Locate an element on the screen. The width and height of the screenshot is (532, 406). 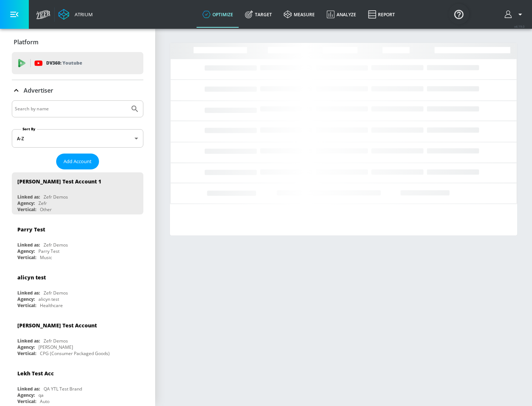
div: Zefr is located at coordinates (43, 203).